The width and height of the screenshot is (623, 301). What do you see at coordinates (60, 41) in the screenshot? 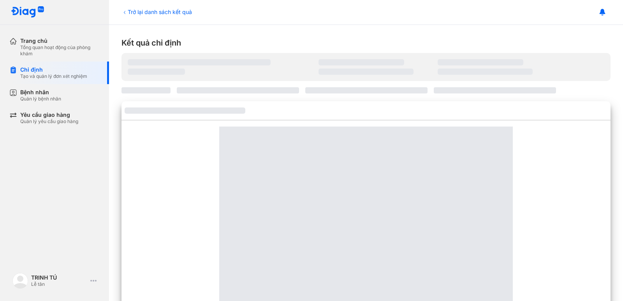
I see `div: Trang chủ` at bounding box center [60, 41].